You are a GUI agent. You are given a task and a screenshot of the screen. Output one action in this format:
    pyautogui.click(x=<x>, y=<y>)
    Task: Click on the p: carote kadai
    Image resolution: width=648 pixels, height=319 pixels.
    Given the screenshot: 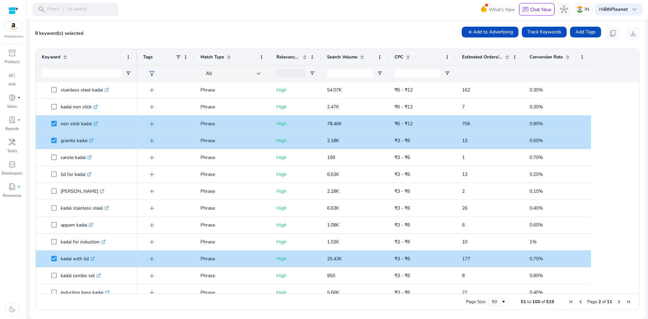 What is the action you would take?
    pyautogui.click(x=76, y=157)
    